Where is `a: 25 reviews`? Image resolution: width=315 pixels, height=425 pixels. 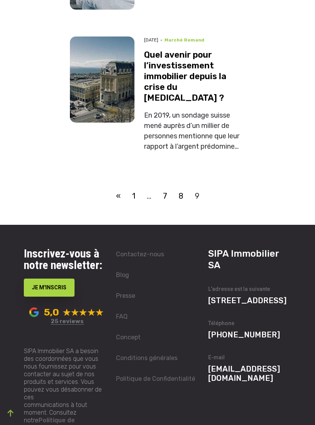 a: 25 reviews is located at coordinates (68, 321).